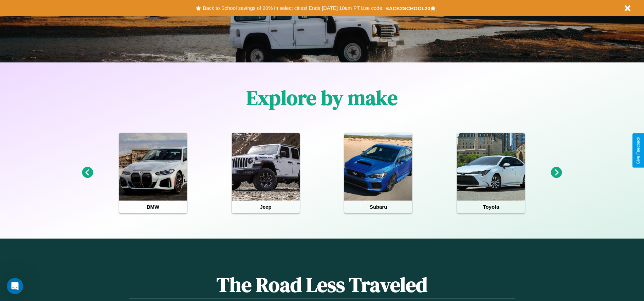 Image resolution: width=644 pixels, height=301 pixels. I want to click on h1: The Road Less Traveled, so click(322, 285).